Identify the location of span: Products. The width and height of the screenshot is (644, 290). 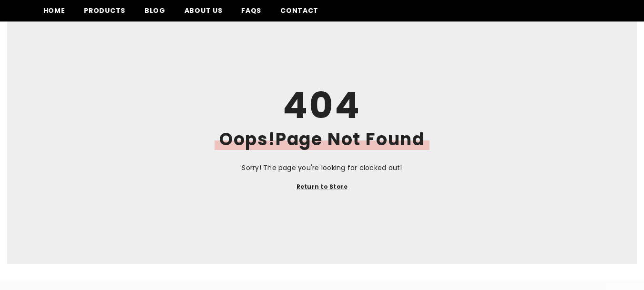
(104, 11).